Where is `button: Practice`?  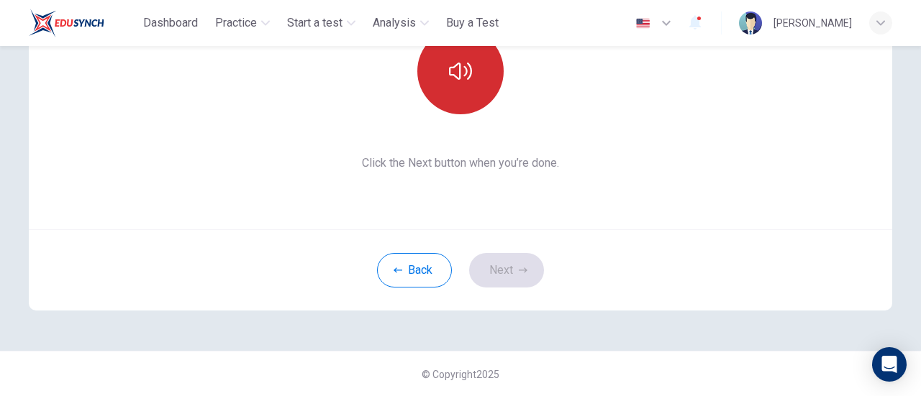 button: Practice is located at coordinates (242, 23).